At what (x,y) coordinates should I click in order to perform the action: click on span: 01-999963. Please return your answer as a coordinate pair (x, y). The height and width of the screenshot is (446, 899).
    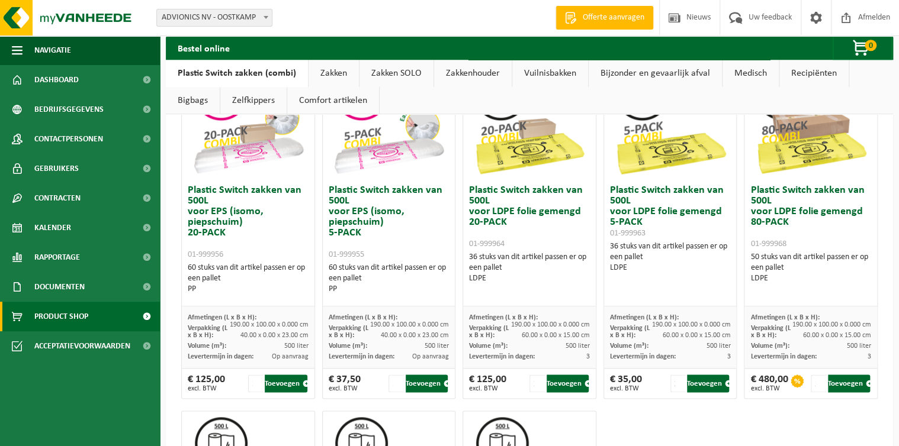
    Looking at the image, I should click on (628, 233).